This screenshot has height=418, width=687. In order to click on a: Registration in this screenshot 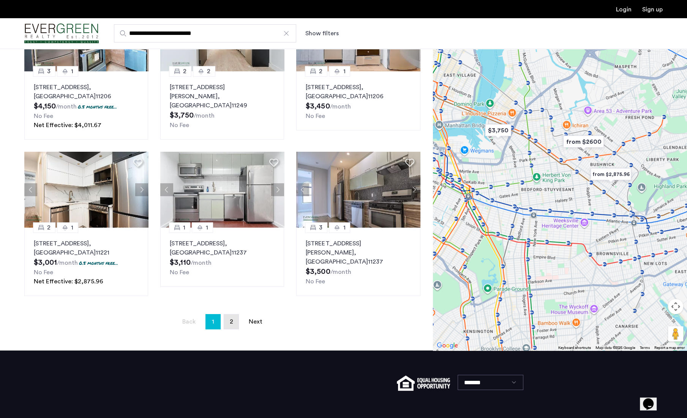, I will do `click(652, 9)`.